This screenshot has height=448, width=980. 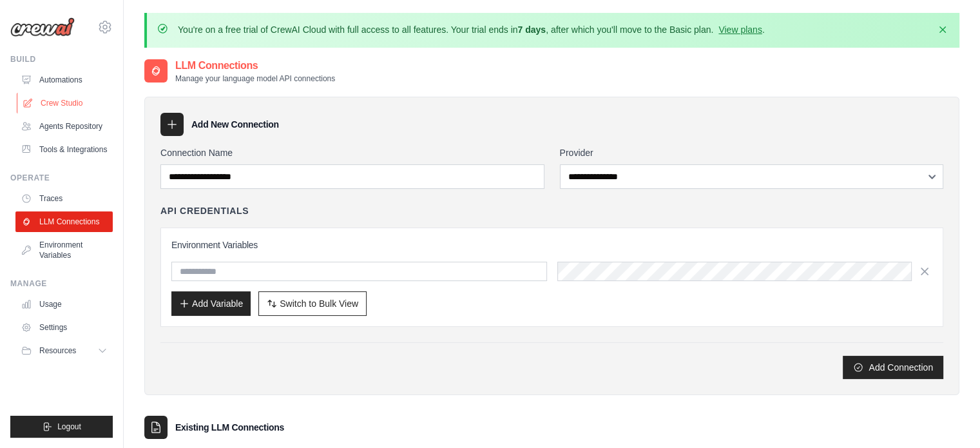 I want to click on button: Logout, so click(x=61, y=426).